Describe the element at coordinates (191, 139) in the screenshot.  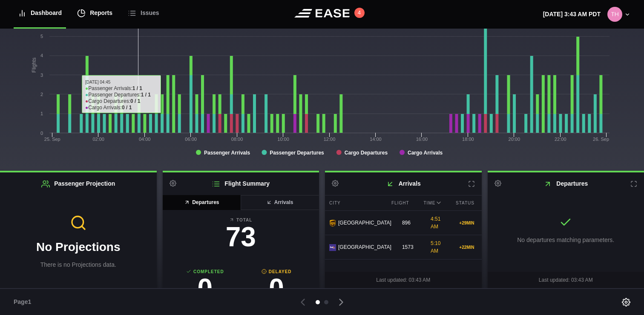
I see `text: 06:00` at that location.